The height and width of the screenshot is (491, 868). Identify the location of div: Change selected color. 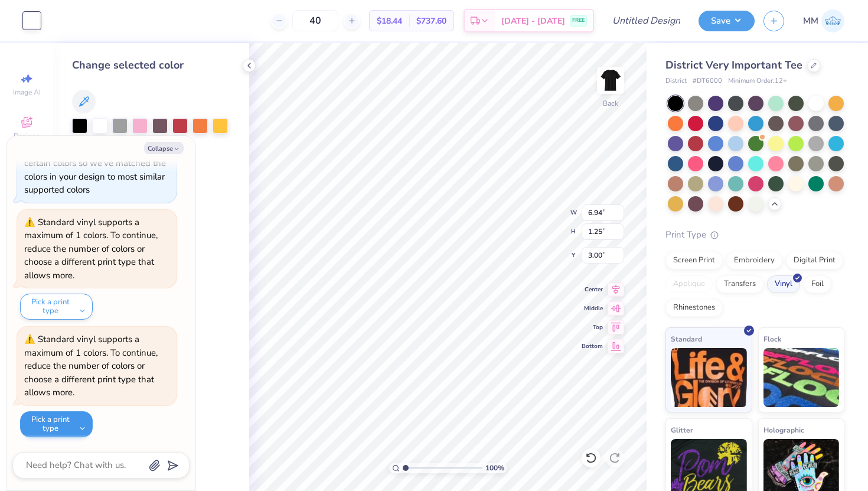
(151, 65).